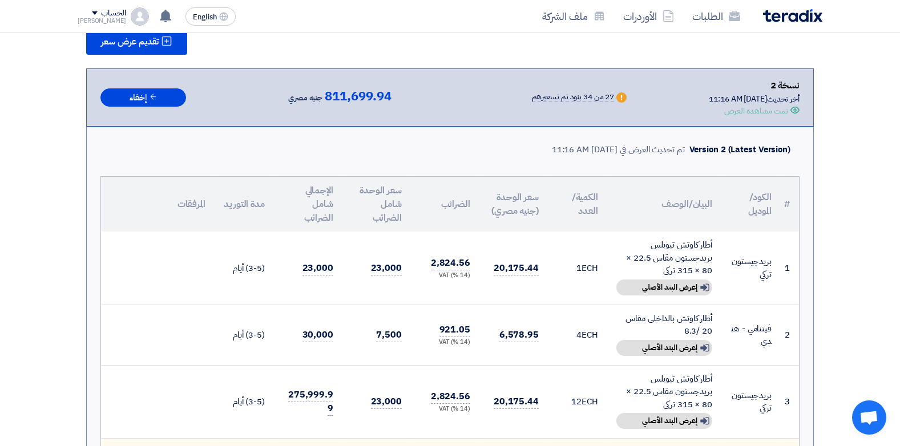 This screenshot has width=900, height=446. What do you see at coordinates (455, 330) in the screenshot?
I see `span: 921.05` at bounding box center [455, 330].